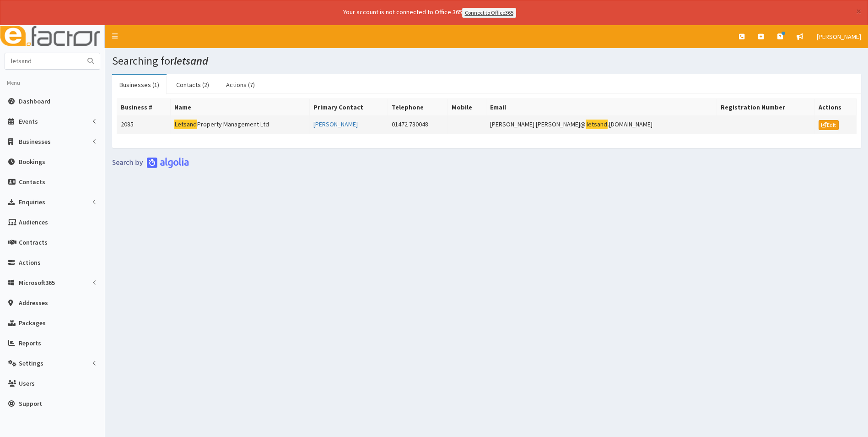 This screenshot has width=868, height=437. I want to click on span: Support, so click(30, 404).